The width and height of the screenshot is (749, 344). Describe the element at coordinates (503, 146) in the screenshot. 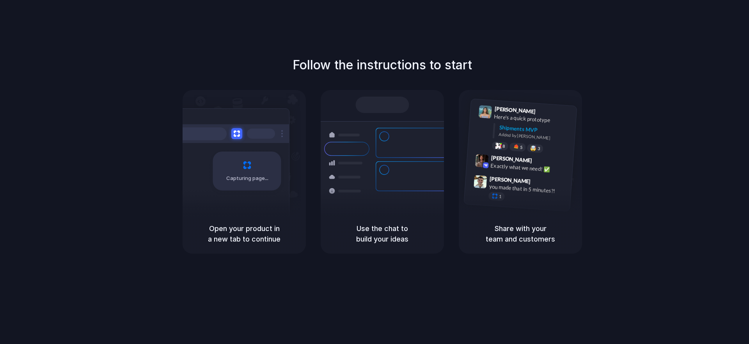

I see `span: 8` at that location.